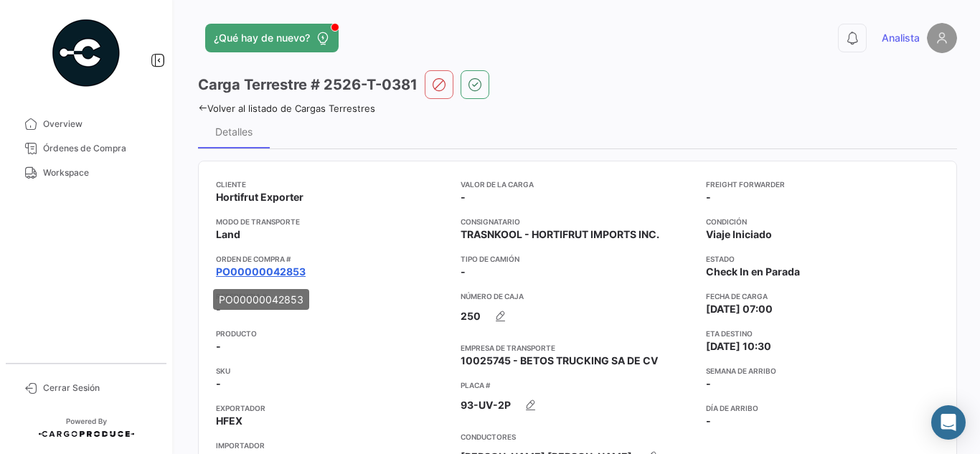  What do you see at coordinates (286, 108) in the screenshot?
I see `a: Volver al listado de Cargas Terrestres` at bounding box center [286, 108].